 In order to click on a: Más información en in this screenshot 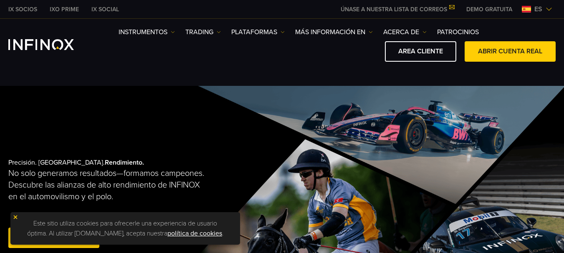, I will do `click(334, 32)`.